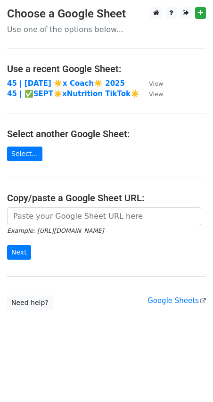 The width and height of the screenshot is (213, 402). I want to click on input: Paste your Google Sheet URL here, so click(104, 216).